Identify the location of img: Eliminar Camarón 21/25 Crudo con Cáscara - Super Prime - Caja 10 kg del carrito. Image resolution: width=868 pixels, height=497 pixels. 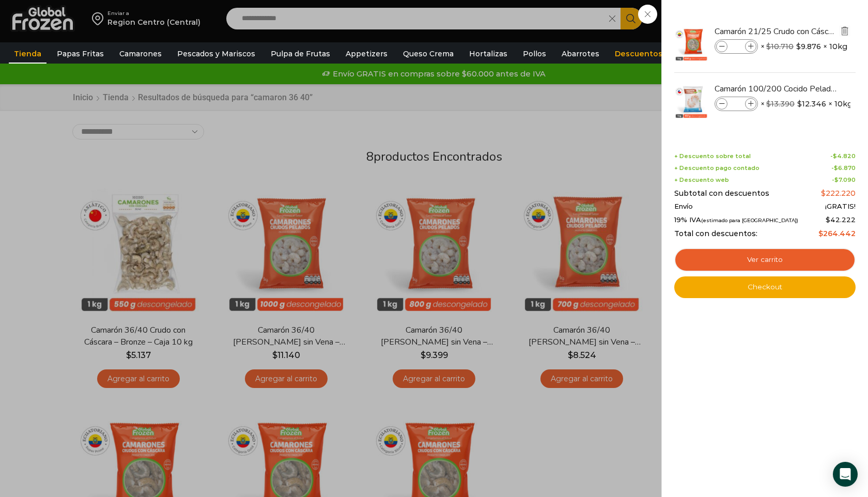
(845, 31).